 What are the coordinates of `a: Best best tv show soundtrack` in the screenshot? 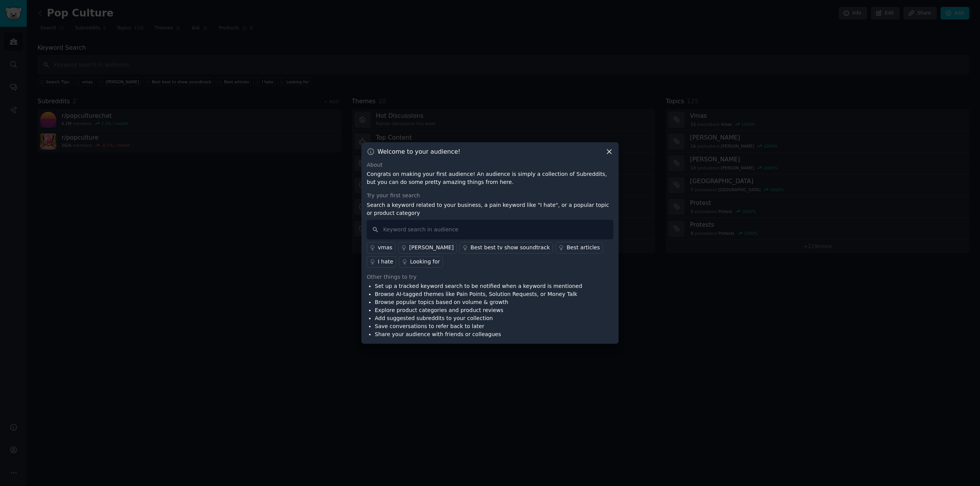 It's located at (506, 248).